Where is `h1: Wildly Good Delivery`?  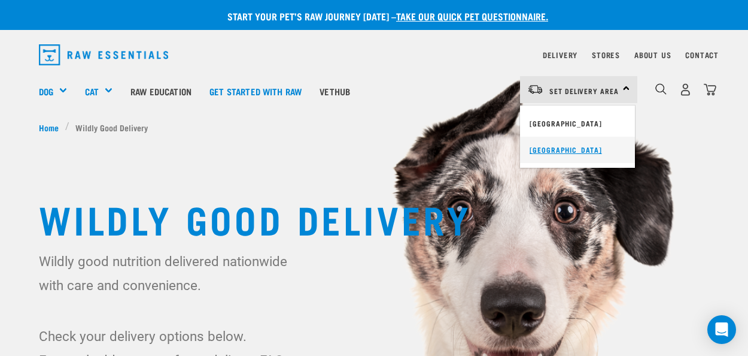 h1: Wildly Good Delivery is located at coordinates (374, 218).